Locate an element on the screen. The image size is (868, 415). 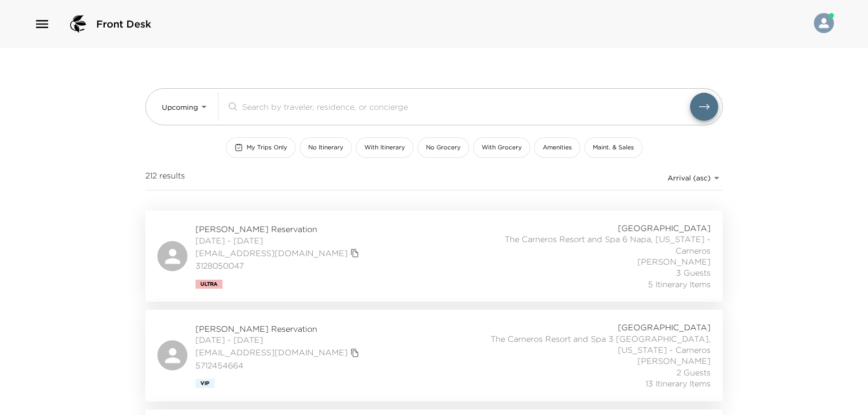
span: With Itinerary is located at coordinates (385, 148).